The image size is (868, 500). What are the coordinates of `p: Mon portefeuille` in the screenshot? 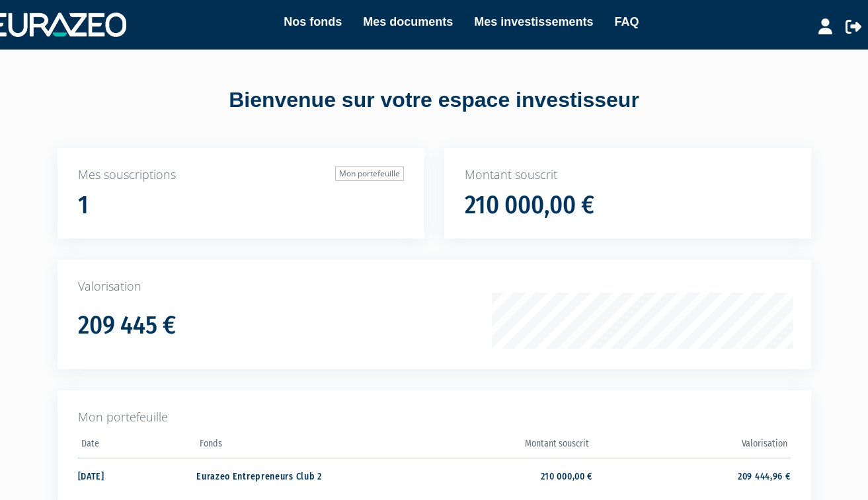 It's located at (434, 417).